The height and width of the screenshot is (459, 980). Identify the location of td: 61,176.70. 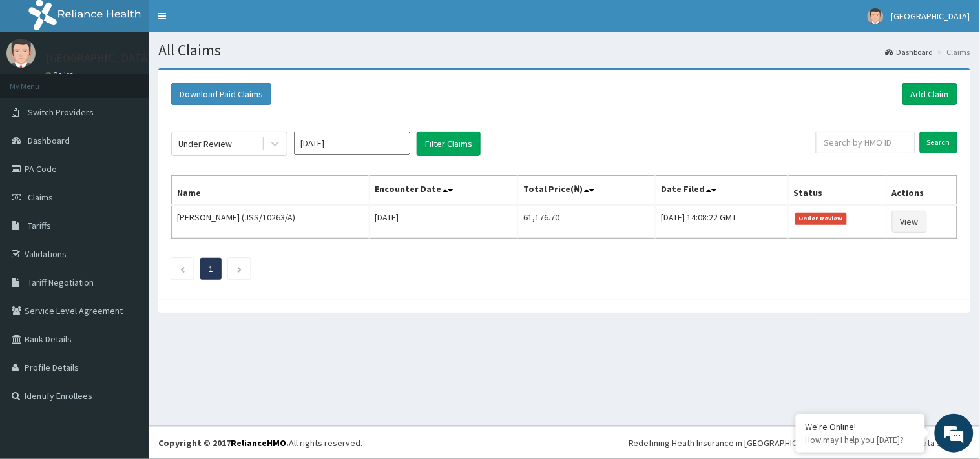
(586, 222).